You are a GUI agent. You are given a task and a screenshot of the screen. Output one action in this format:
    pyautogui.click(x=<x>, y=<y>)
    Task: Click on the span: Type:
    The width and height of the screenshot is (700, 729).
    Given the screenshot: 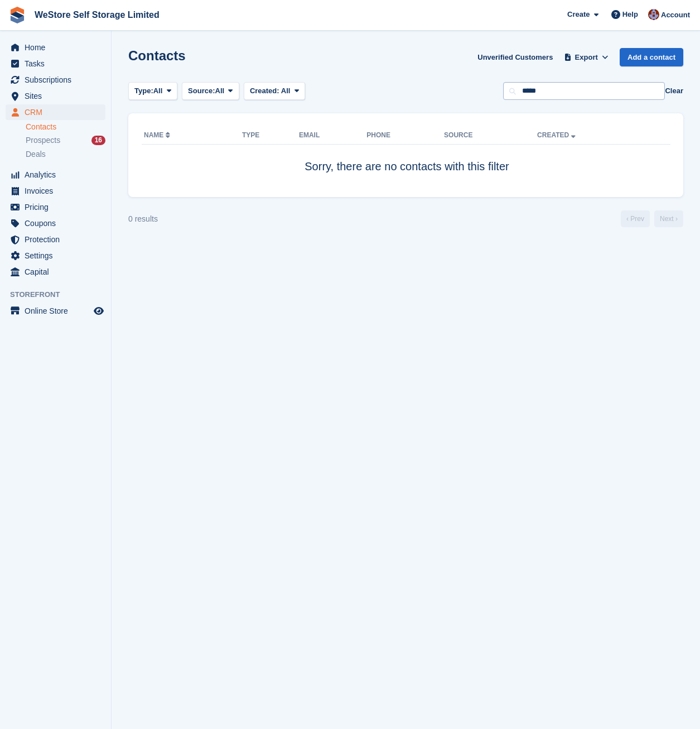 What is the action you would take?
    pyautogui.click(x=144, y=91)
    